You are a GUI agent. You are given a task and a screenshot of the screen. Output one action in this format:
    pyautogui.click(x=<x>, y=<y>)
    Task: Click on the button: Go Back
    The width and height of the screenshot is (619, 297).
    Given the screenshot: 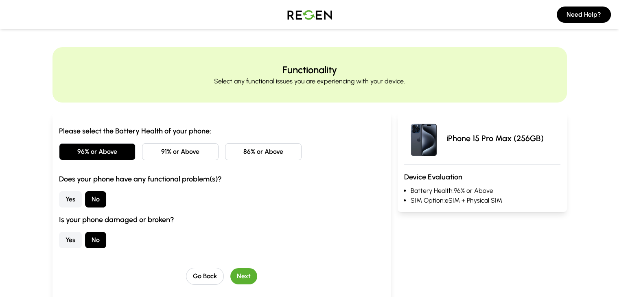 What is the action you would take?
    pyautogui.click(x=205, y=276)
    